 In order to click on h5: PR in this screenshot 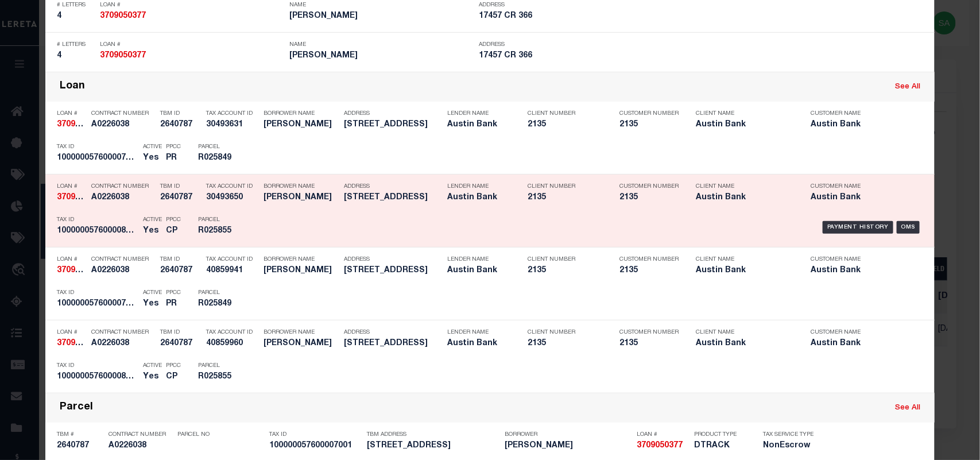, I will do `click(173, 158)`.